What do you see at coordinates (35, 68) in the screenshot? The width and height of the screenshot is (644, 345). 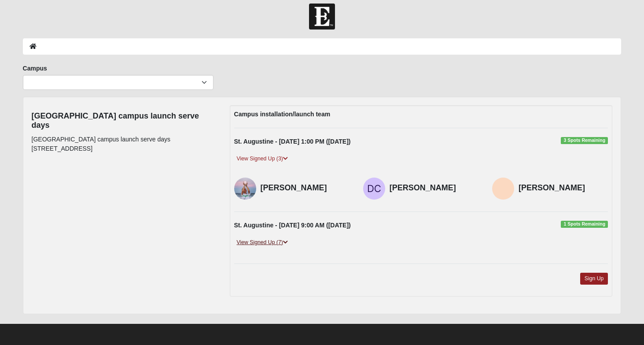 I see `label: Campus` at bounding box center [35, 68].